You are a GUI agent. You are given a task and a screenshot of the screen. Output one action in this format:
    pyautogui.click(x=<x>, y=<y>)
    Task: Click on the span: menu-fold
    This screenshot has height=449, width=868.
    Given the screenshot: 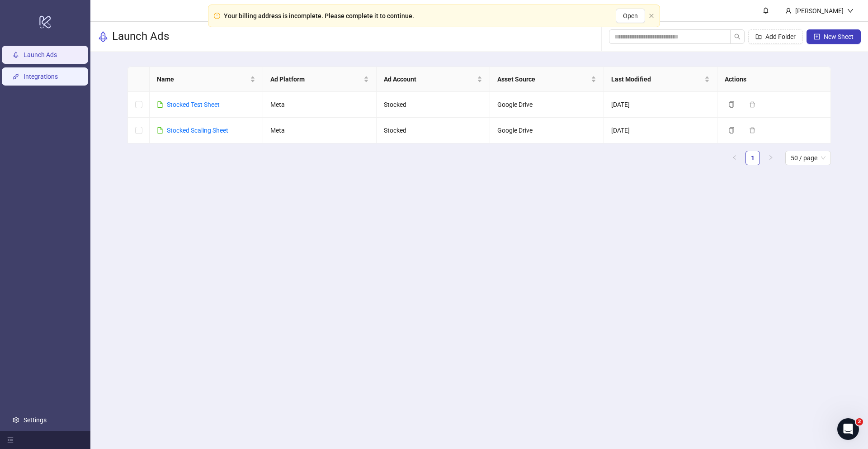 What is the action you would take?
    pyautogui.click(x=11, y=440)
    